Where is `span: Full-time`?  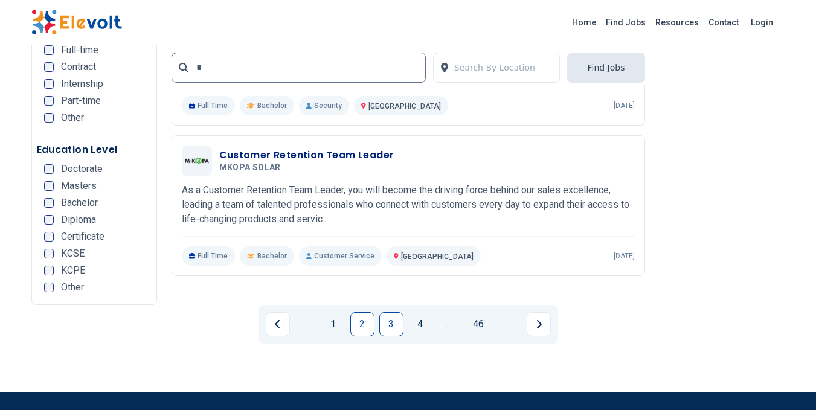
span: Full-time is located at coordinates (80, 50).